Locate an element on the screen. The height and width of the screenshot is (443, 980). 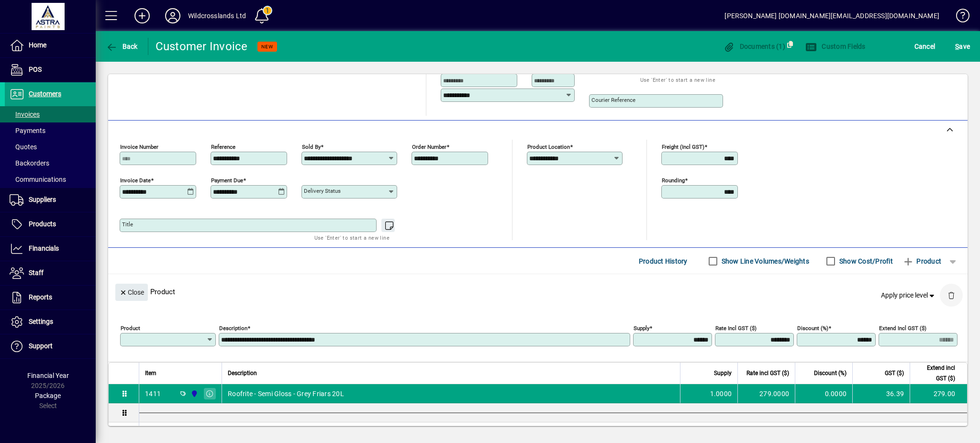
button: Cancel is located at coordinates (925, 46).